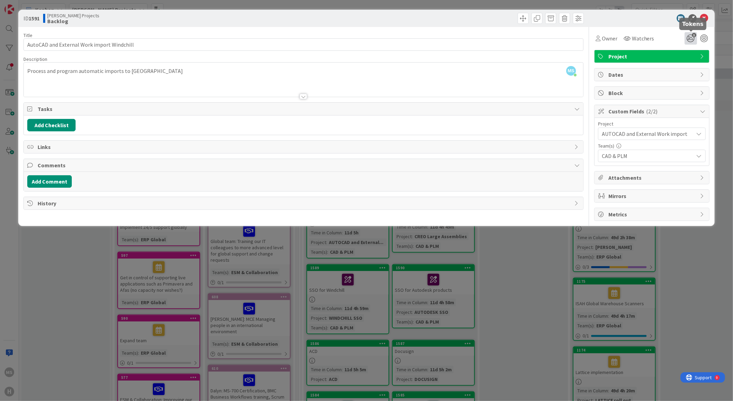  Describe the element at coordinates (73, 21) in the screenshot. I see `b: Backlog` at that location.